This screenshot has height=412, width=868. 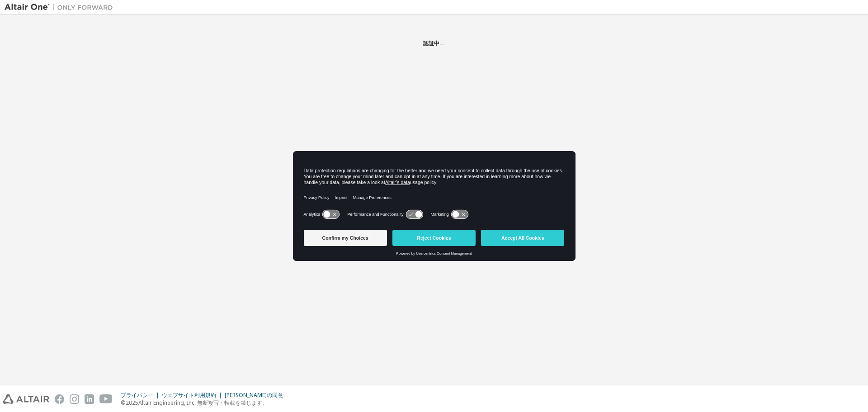 I want to click on font: 認証中..., so click(x=434, y=43).